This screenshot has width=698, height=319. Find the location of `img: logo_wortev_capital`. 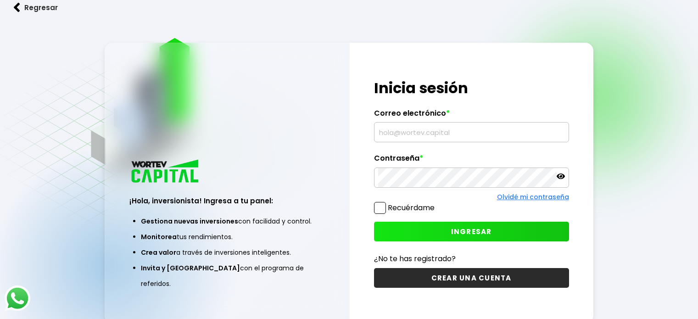

img: logo_wortev_capital is located at coordinates (166, 172).